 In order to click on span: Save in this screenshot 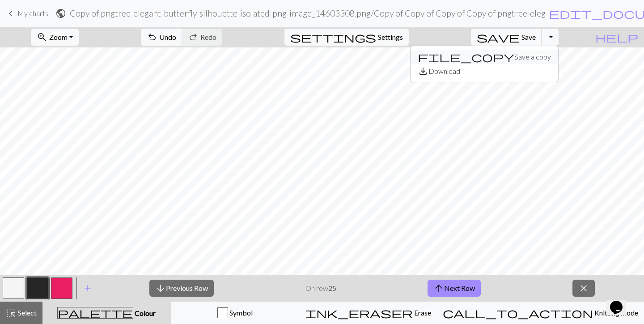, I will do `click(528, 37)`.